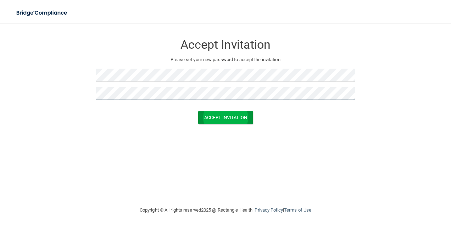 The width and height of the screenshot is (451, 229). What do you see at coordinates (42, 13) in the screenshot?
I see `img: bridge_compliance_login_screen.278c3ca4.svg` at bounding box center [42, 13].